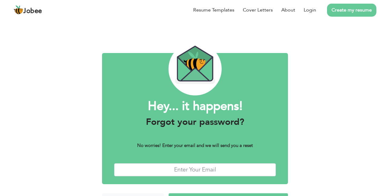 The image size is (390, 196). Describe the element at coordinates (257, 10) in the screenshot. I see `a: Cover Letters` at that location.